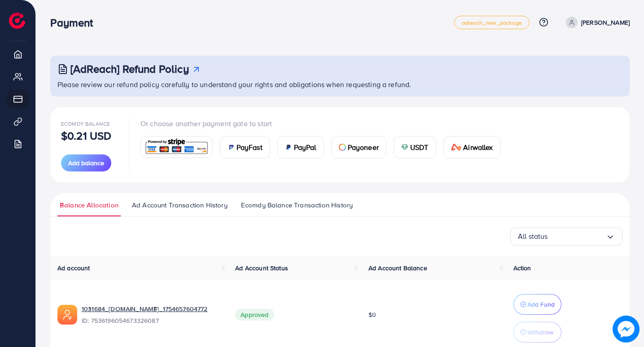  Describe the element at coordinates (17, 21) in the screenshot. I see `img: logo` at that location.